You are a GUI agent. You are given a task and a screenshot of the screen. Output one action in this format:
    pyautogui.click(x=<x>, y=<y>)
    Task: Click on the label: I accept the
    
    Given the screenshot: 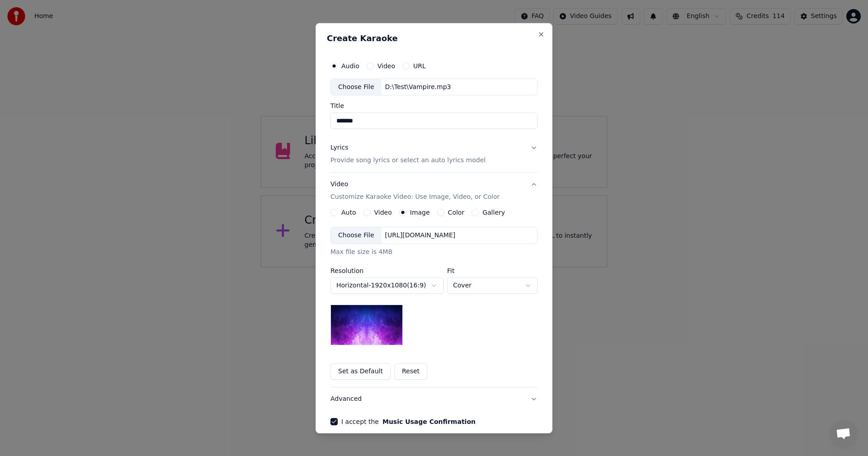 What is the action you would take?
    pyautogui.click(x=408, y=421)
    